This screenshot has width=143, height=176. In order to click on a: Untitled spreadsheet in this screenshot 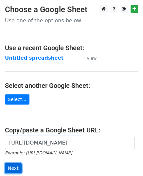, I will do `click(34, 58)`.